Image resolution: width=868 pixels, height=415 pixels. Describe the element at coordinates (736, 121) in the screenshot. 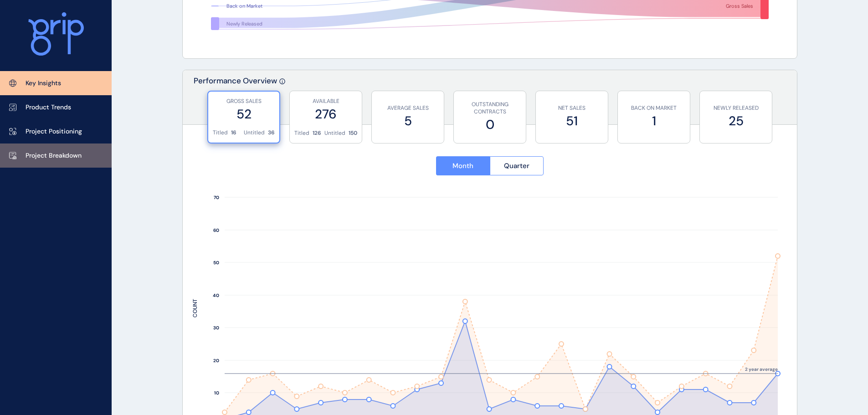

I see `label: 25` at that location.